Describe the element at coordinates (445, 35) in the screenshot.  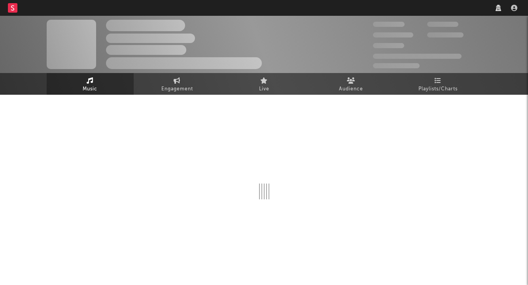
I see `span: 1,000,000` at that location.